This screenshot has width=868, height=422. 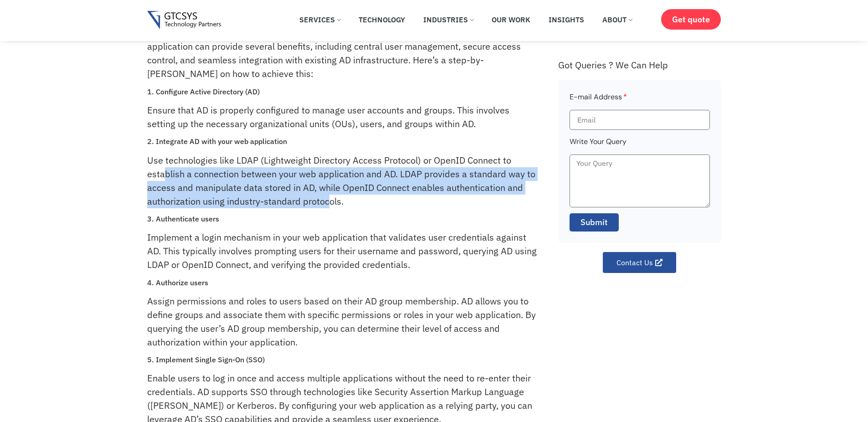 I want to click on p: Use technologies like LDAP (Lightweight Directory Access Protocol) or OpenID Connect to establish..., so click(x=342, y=181).